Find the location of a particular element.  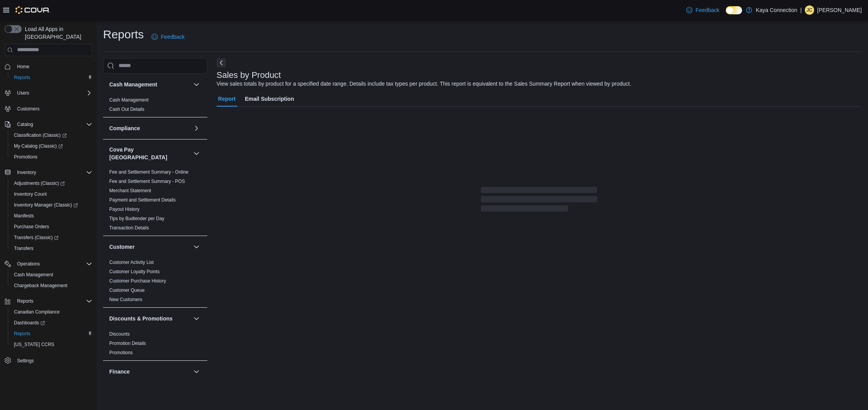

div: View sales totals by product for a specified date range. Details include tax types per product. T... is located at coordinates (424, 84).